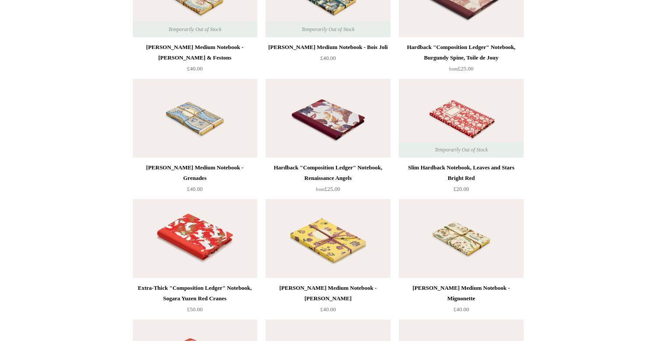 This screenshot has width=656, height=341. Describe the element at coordinates (328, 118) in the screenshot. I see `img: Hardback "Composition Ledger" Notebook, Renaissance Angels` at that location.